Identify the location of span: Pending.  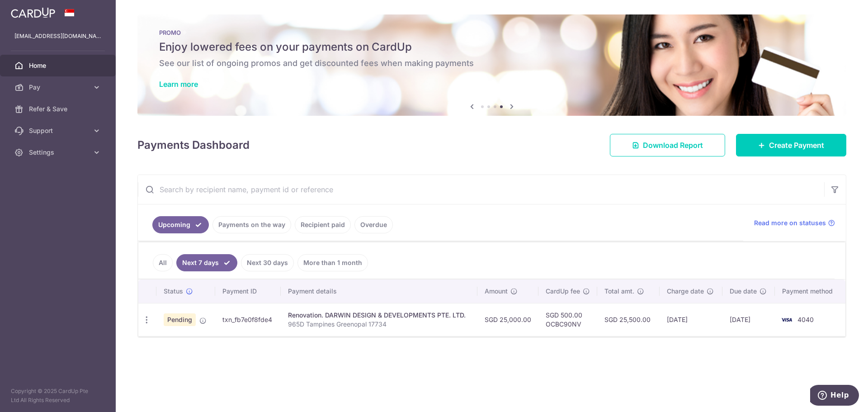
(179, 320).